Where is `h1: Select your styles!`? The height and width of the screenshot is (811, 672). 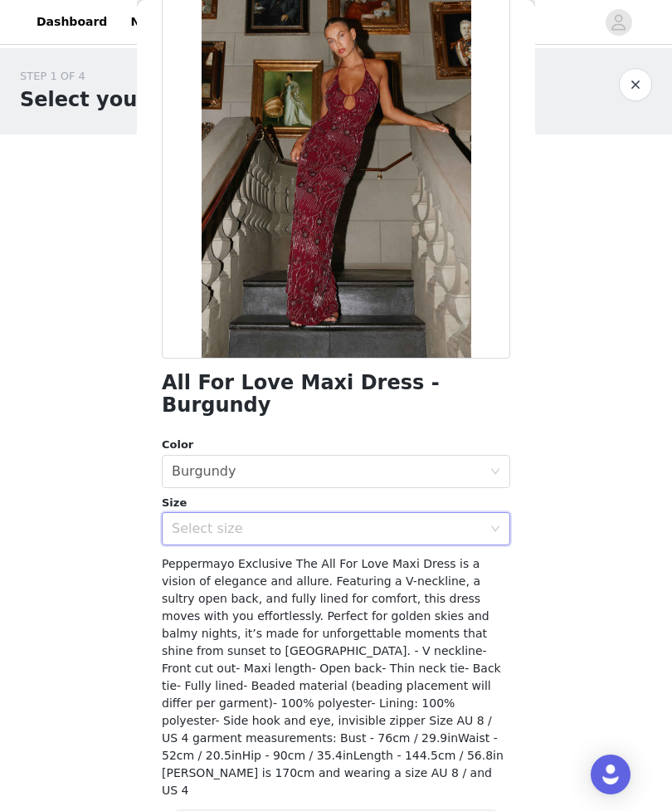
h1: Select your styles! is located at coordinates (125, 100).